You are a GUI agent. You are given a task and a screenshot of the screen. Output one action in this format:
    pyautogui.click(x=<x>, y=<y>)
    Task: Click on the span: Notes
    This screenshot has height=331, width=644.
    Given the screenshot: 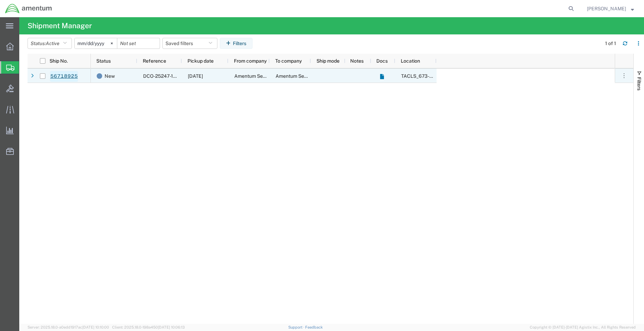 What is the action you would take?
    pyautogui.click(x=357, y=61)
    